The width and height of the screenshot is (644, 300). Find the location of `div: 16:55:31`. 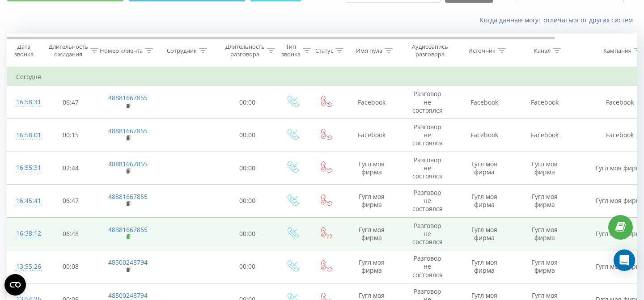

div: 16:55:31 is located at coordinates (25, 168).